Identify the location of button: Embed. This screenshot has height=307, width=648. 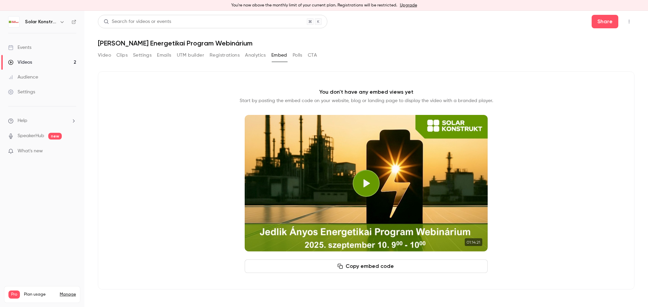
(279, 55).